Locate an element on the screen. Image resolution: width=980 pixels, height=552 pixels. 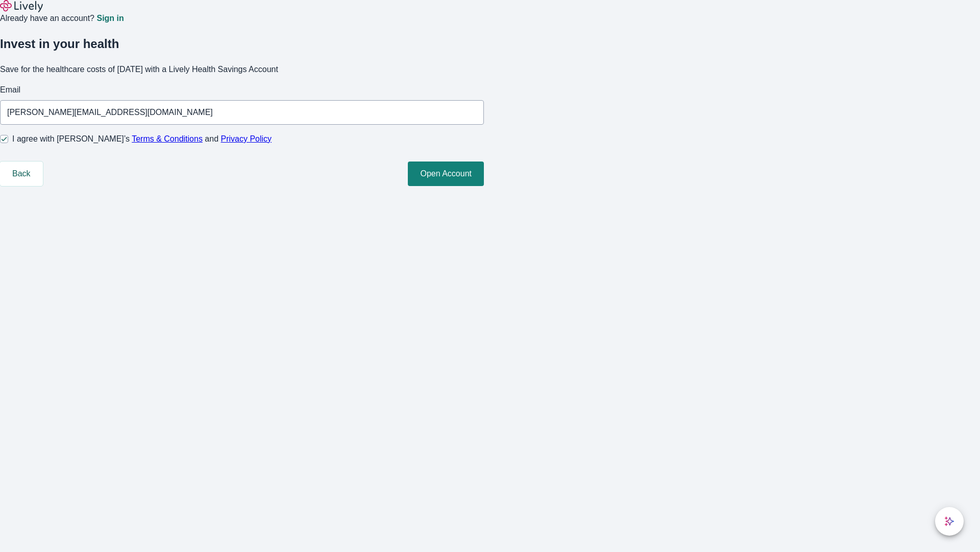
button: chat is located at coordinates (949, 521).